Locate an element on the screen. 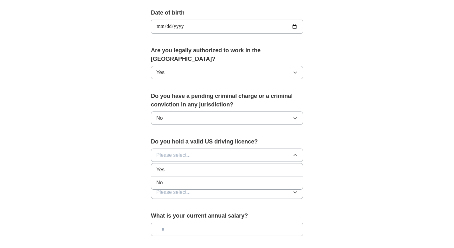 The height and width of the screenshot is (248, 454). label: Do you hold a valid US driving licence? is located at coordinates (227, 142).